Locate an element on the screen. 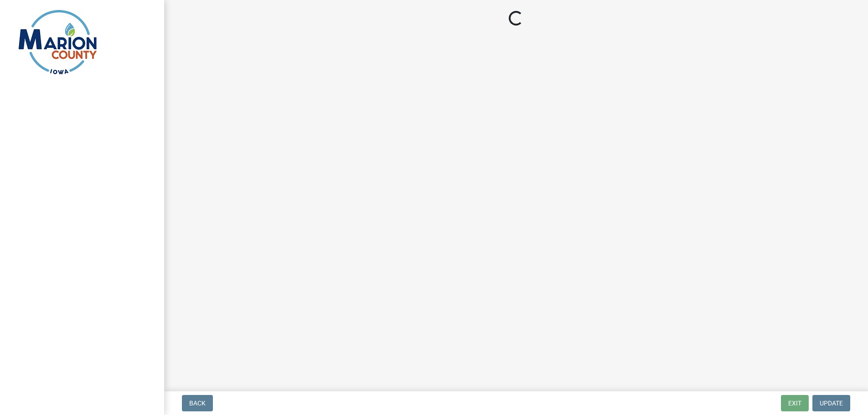  button: Back is located at coordinates (197, 403).